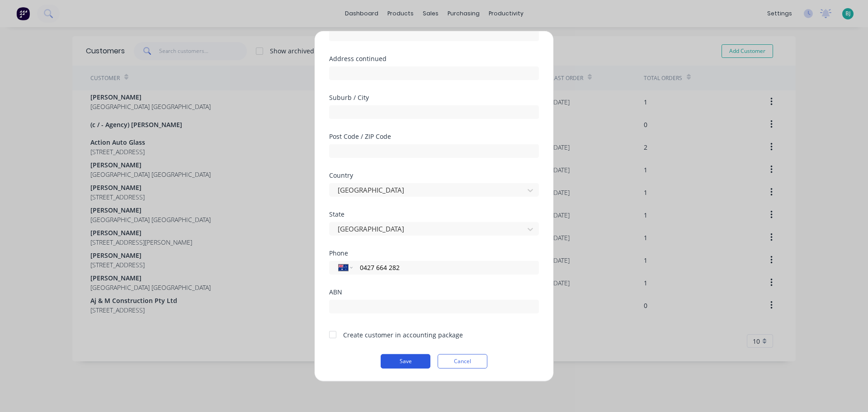  What do you see at coordinates (434, 97) in the screenshot?
I see `div: Suburb / City` at bounding box center [434, 97].